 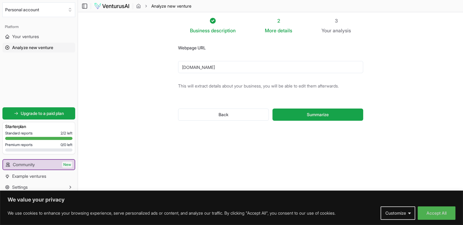 I want to click on span: Your, so click(x=326, y=30).